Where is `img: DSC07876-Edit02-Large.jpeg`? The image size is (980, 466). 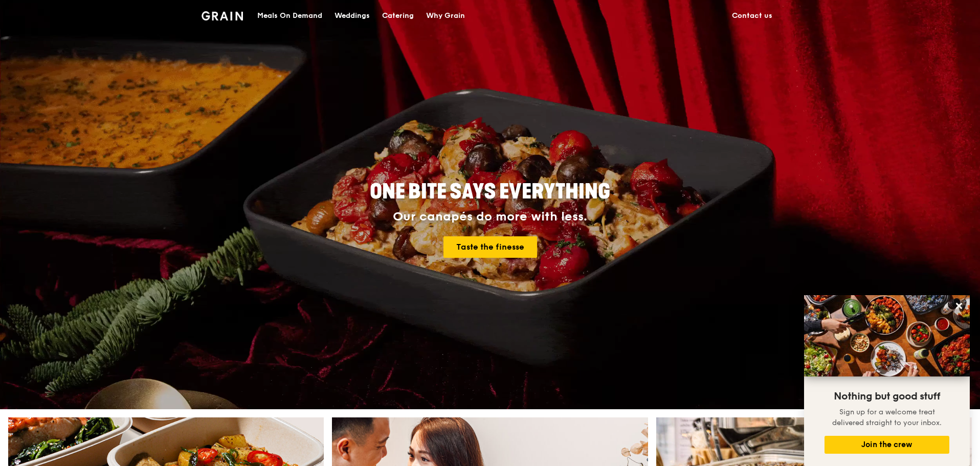
img: DSC07876-Edit02-Large.jpeg is located at coordinates (887, 336).